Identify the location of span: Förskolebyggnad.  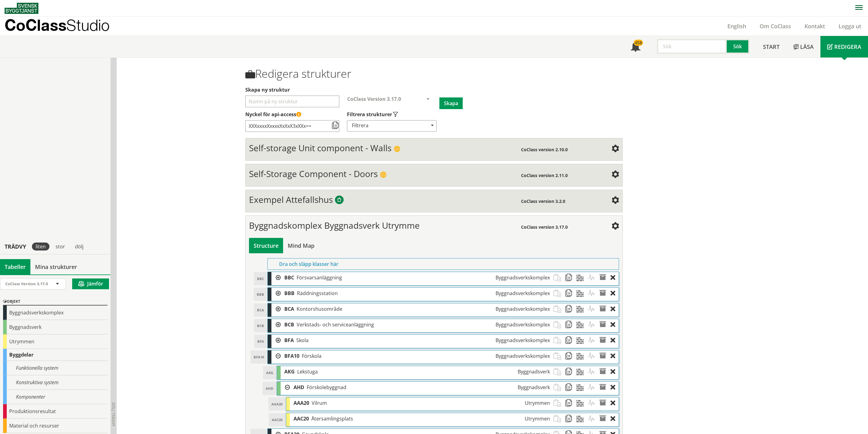
(326, 387).